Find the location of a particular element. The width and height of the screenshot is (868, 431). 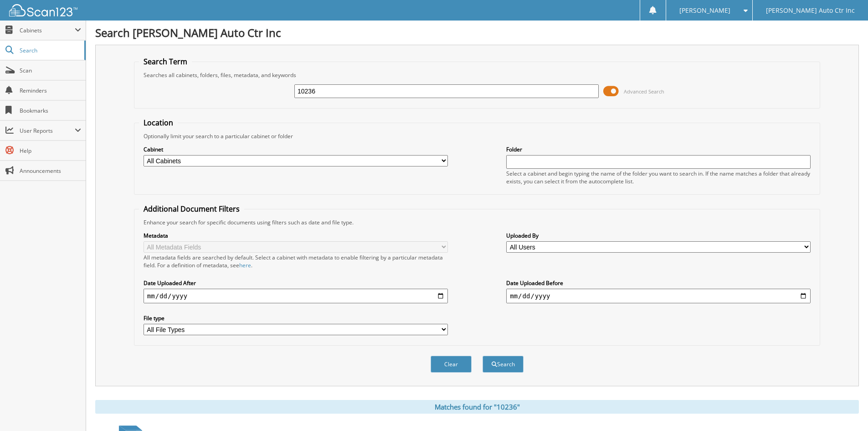

span: Cabinets is located at coordinates (47, 30).